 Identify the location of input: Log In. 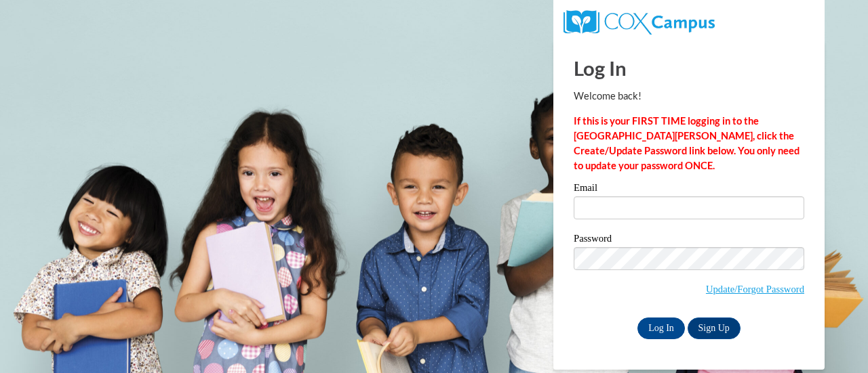
(661, 328).